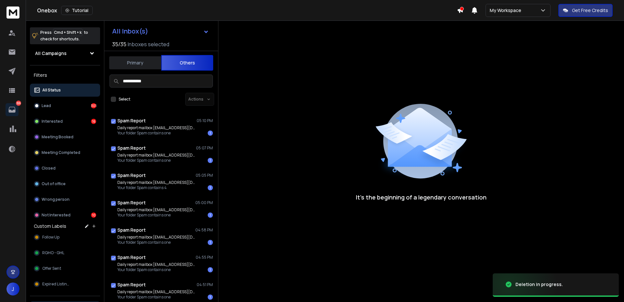 The height and width of the screenshot is (302, 624). What do you see at coordinates (205, 285) in the screenshot?
I see `p: 04:51 PM` at bounding box center [205, 285].